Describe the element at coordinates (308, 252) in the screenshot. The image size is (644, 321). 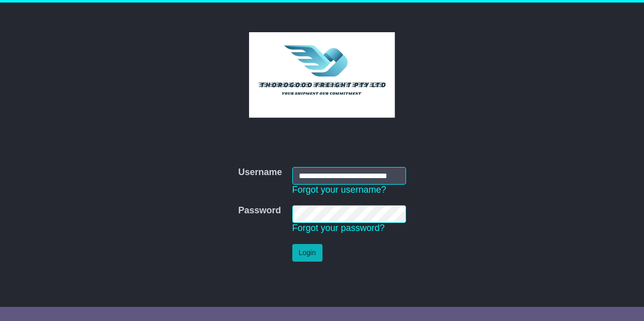
I see `button: Login` at that location.